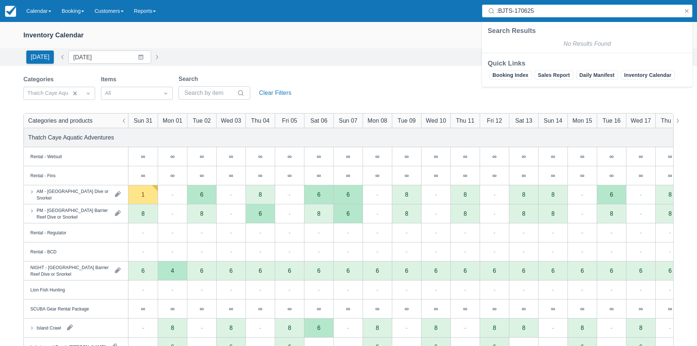  What do you see at coordinates (319, 120) in the screenshot?
I see `div: Sat 06` at bounding box center [319, 120].